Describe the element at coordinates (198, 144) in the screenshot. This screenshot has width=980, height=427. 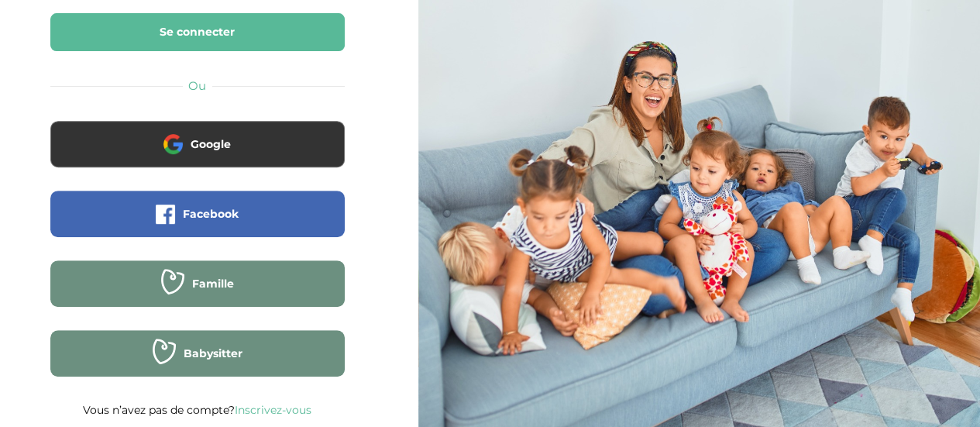
I see `button: Google` at that location.